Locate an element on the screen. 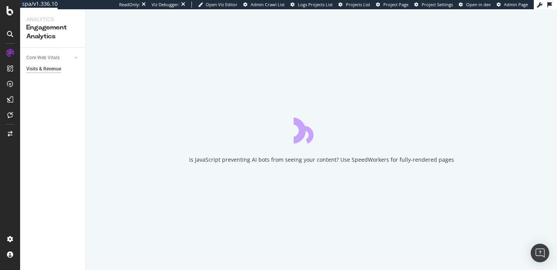 The height and width of the screenshot is (270, 557). span: Open in dev is located at coordinates (478, 4).